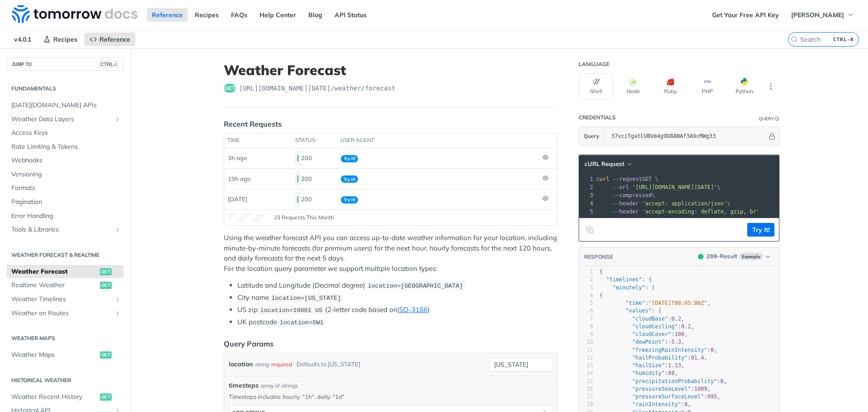 This screenshot has width=868, height=412. Describe the element at coordinates (586, 334) in the screenshot. I see `div: 9` at that location.